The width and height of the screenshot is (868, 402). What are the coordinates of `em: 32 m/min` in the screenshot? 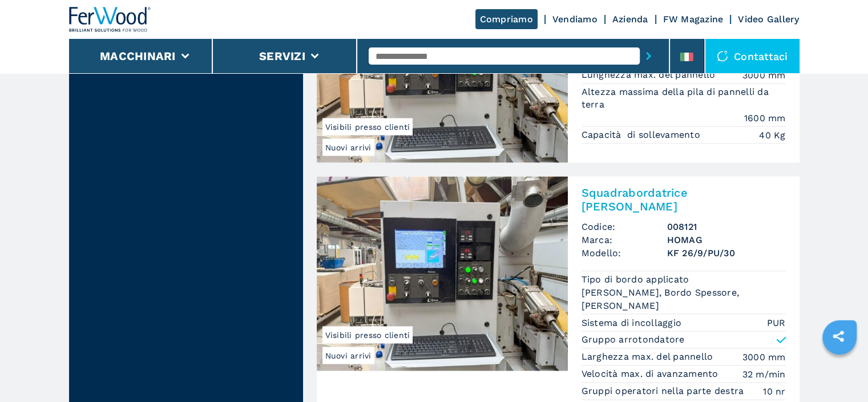 It's located at (765, 374).